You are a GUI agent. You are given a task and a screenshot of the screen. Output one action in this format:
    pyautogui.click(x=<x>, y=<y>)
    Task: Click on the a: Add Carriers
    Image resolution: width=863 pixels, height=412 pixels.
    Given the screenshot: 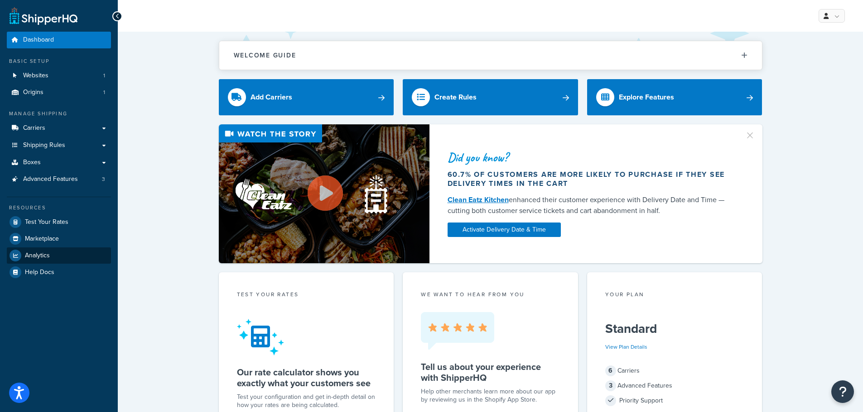 What is the action you would take?
    pyautogui.click(x=306, y=97)
    